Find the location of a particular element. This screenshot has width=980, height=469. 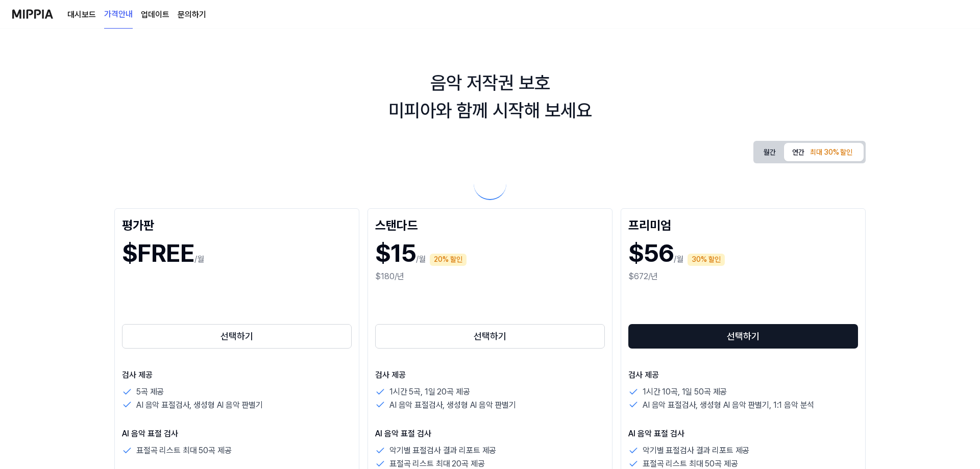

p: 5곡 제공 is located at coordinates (150, 392).